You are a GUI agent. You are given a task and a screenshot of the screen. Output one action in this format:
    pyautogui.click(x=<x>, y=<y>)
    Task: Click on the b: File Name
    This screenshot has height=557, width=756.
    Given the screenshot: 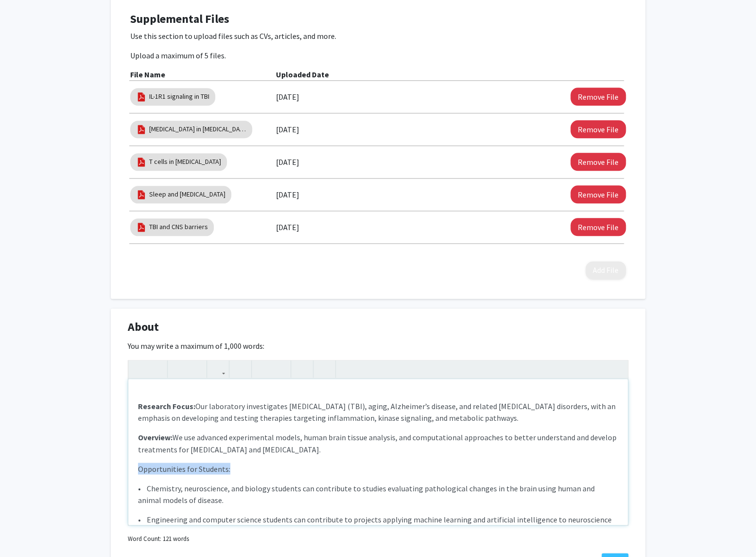 What is the action you would take?
    pyautogui.click(x=148, y=74)
    